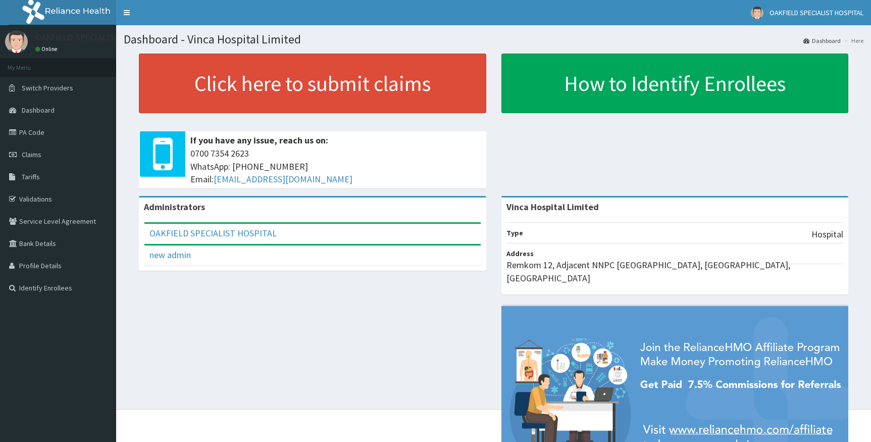 This screenshot has height=442, width=871. What do you see at coordinates (98, 37) in the screenshot?
I see `p: OAKFIELD SPECIALIST HOSPITAL` at bounding box center [98, 37].